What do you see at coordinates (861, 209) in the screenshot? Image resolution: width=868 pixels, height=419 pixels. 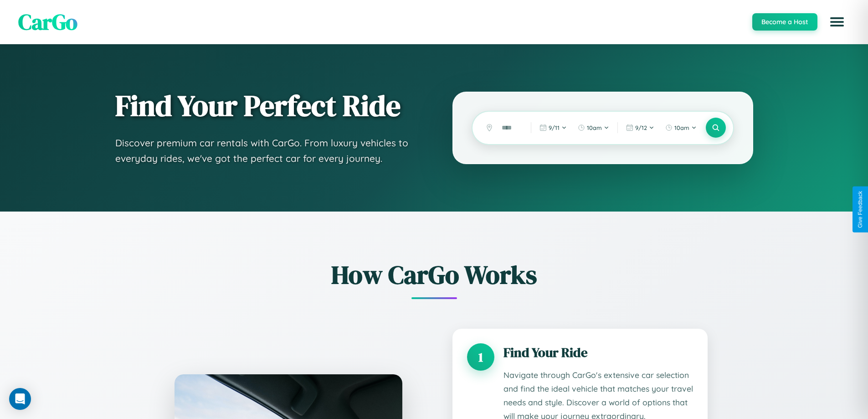 I see `div: Give Feedback` at bounding box center [861, 209].